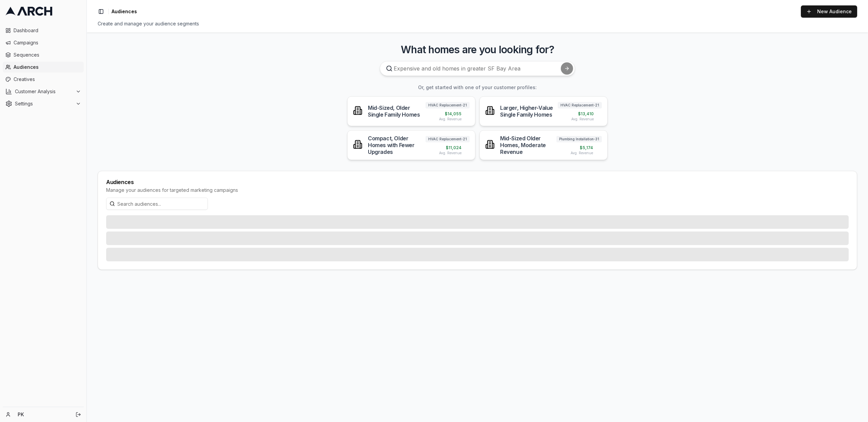 The height and width of the screenshot is (422, 868). Describe the element at coordinates (43, 67) in the screenshot. I see `a: Audiences` at that location.